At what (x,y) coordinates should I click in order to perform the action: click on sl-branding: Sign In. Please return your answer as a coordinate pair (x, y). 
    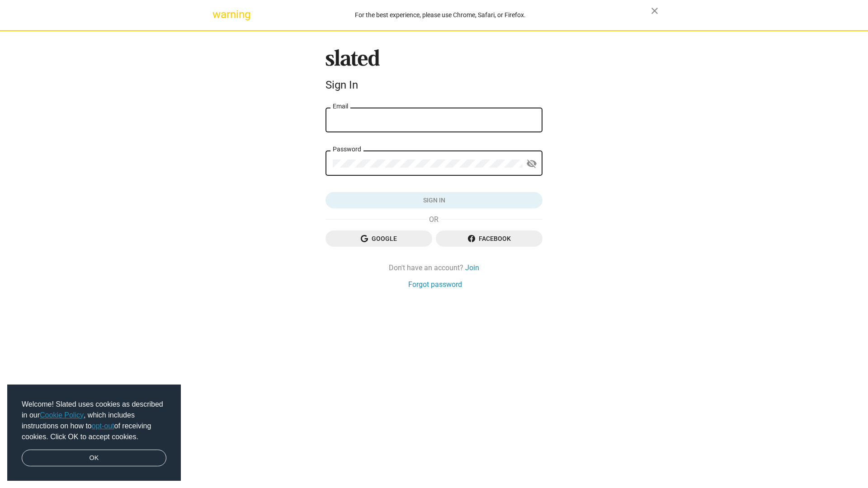
    Looking at the image, I should click on (434, 72).